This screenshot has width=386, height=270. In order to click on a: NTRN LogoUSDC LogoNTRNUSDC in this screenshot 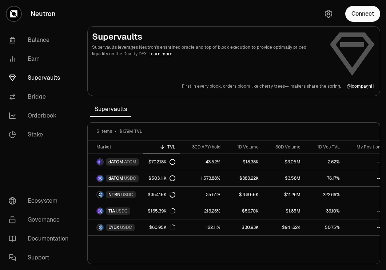, I will do `click(115, 195)`.